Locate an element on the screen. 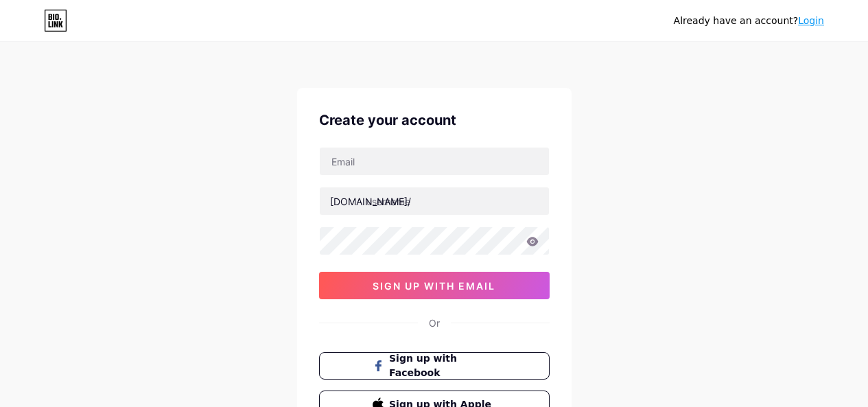 The height and width of the screenshot is (407, 868). button: sign up with email is located at coordinates (434, 286).